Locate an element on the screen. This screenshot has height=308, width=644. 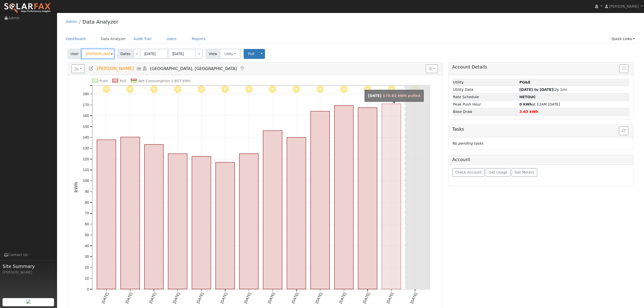
strong: V is located at coordinates (527, 97).